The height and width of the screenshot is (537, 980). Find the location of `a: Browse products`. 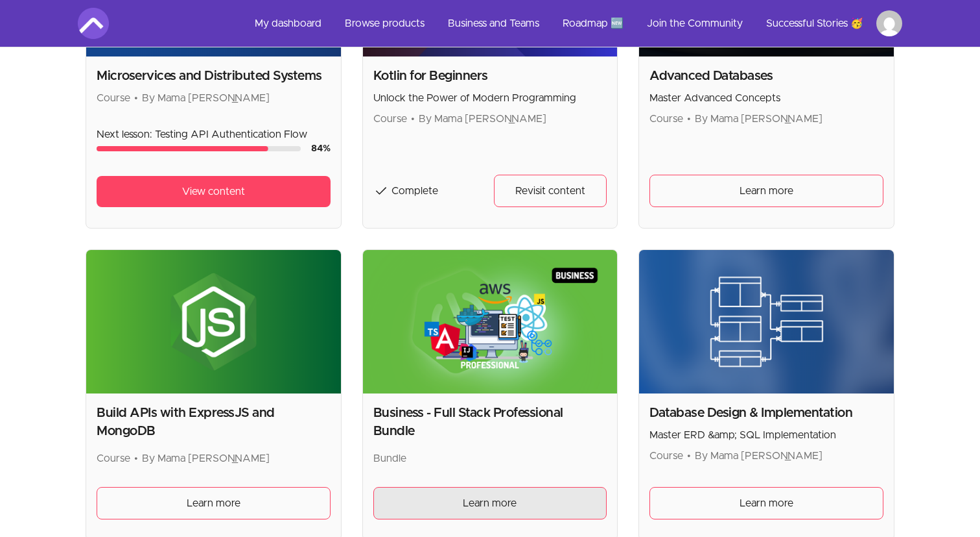

a: Browse products is located at coordinates (384, 23).